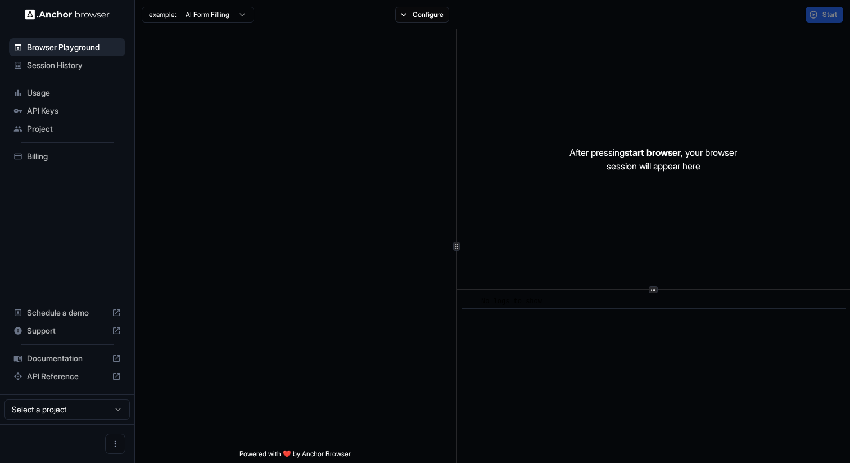 The height and width of the screenshot is (463, 850). Describe the element at coordinates (511, 301) in the screenshot. I see `span: No logs to show` at that location.